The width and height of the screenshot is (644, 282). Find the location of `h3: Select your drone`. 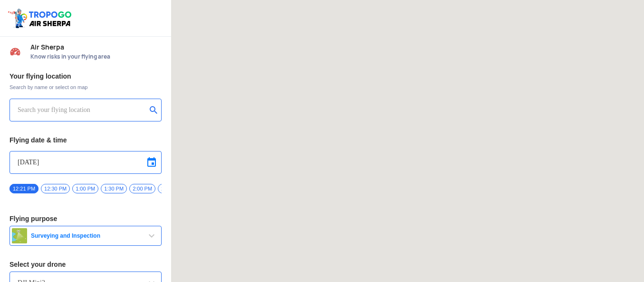

h3: Select your drone is located at coordinates (86, 264).